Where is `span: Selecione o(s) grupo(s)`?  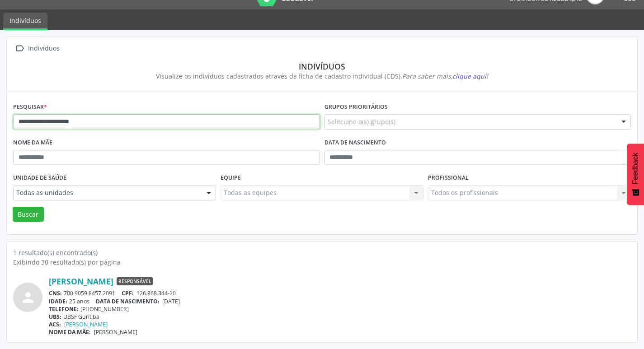 span: Selecione o(s) grupo(s) is located at coordinates (362, 121).